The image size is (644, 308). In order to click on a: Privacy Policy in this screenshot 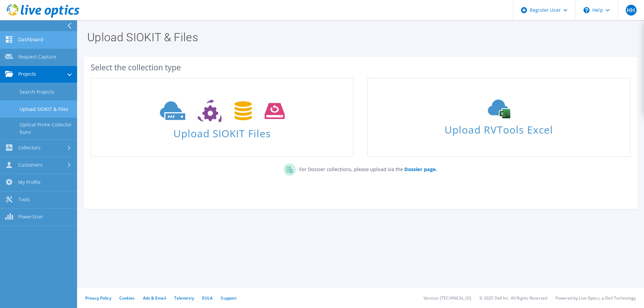, I will do `click(98, 298)`.